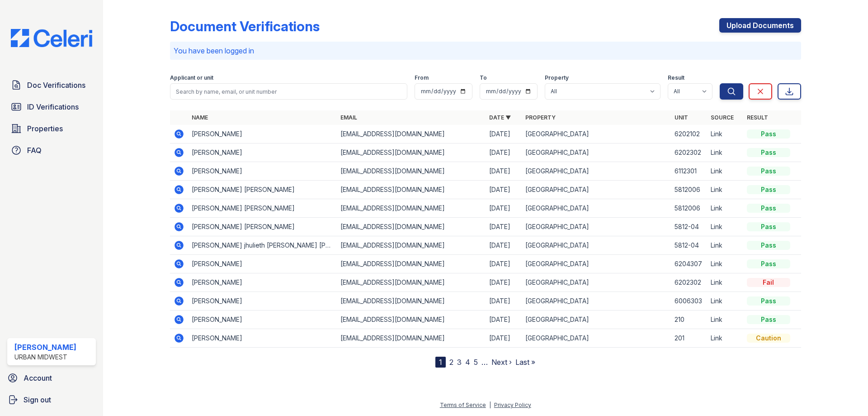 This screenshot has width=868, height=416. Describe the element at coordinates (34, 150) in the screenshot. I see `span: FAQ` at that location.